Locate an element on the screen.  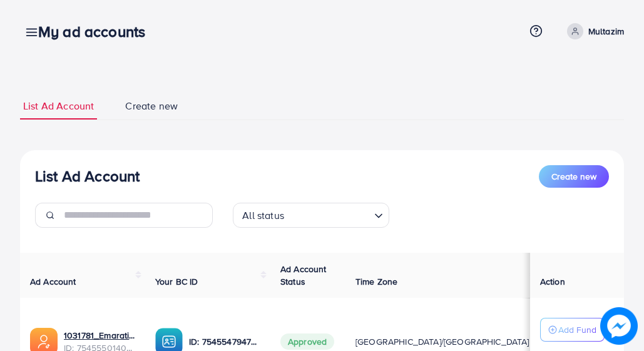
span: Your BC ID is located at coordinates (177, 282).